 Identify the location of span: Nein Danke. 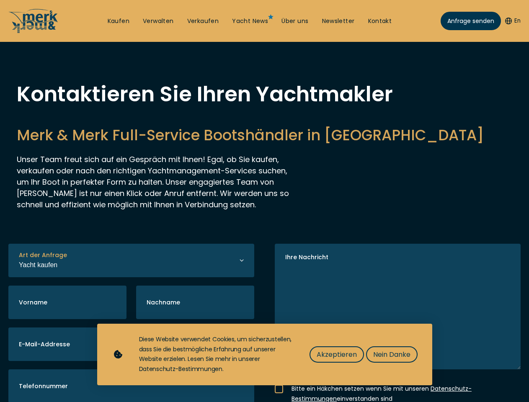
(392, 354).